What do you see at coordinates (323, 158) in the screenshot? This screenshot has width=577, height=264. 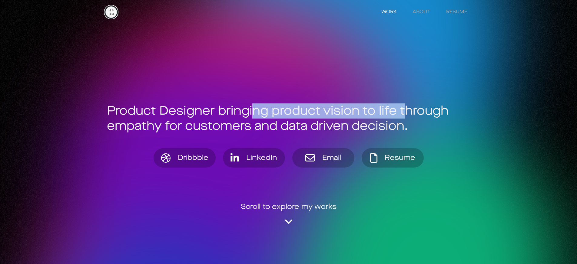 I see `a: Email` at bounding box center [323, 158].